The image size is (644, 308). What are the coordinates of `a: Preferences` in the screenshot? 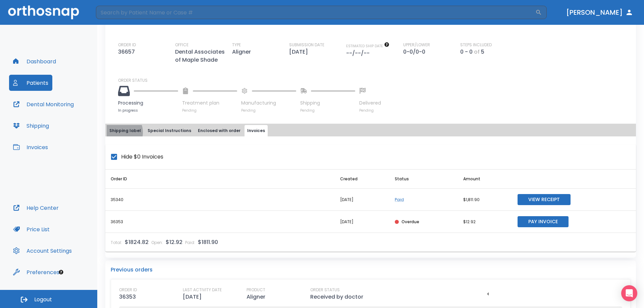 It's located at (36, 272).